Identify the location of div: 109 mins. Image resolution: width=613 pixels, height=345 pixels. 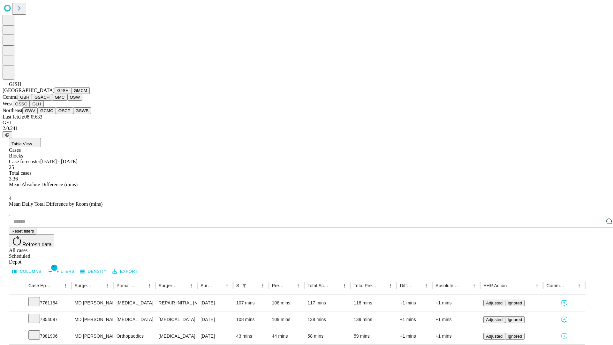
(287, 319).